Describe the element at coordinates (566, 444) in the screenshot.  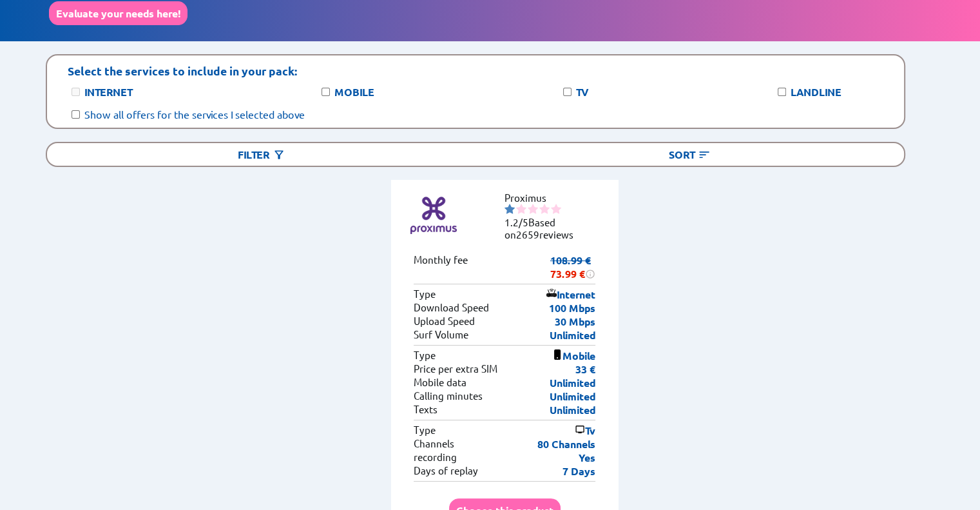
I see `p: 80 Channels` at that location.